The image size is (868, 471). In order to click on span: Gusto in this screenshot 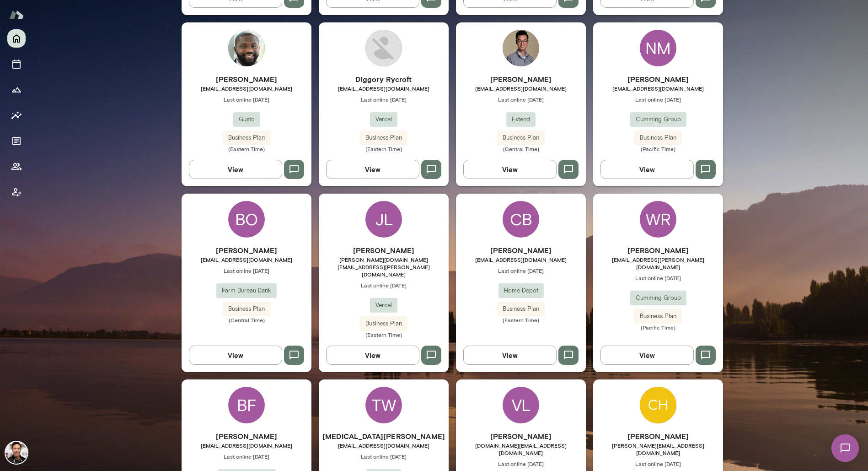, I will do `click(246, 120)`.